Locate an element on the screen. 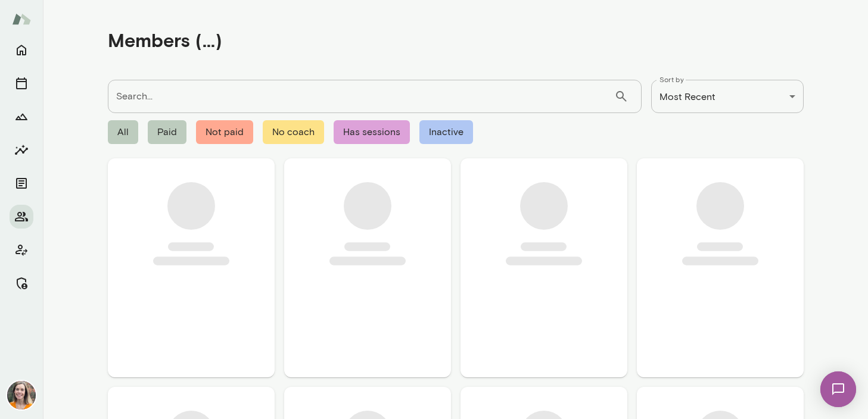  span: Not paid is located at coordinates (224, 132).